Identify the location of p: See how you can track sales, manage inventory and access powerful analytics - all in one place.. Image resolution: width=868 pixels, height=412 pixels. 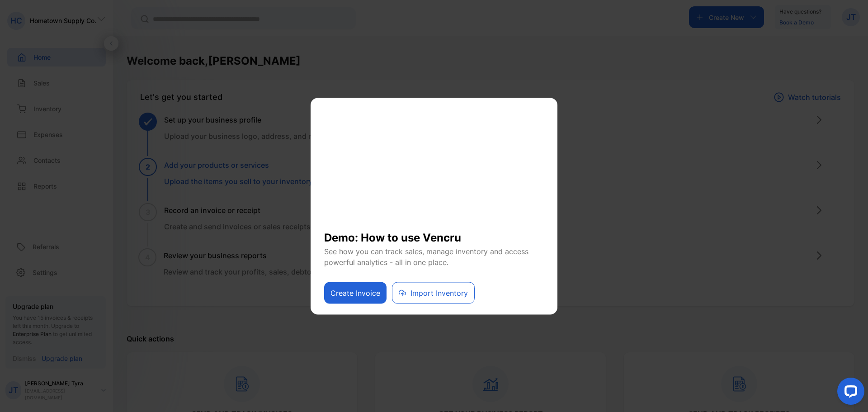
(434, 256).